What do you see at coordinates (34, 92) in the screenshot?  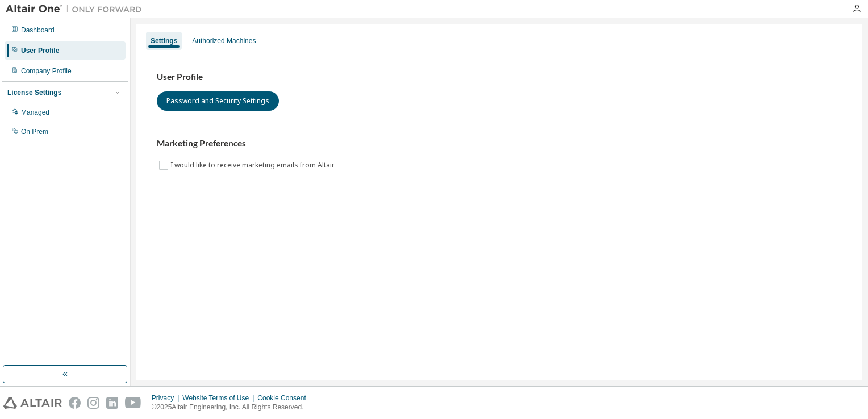 I see `div: License Settings` at bounding box center [34, 92].